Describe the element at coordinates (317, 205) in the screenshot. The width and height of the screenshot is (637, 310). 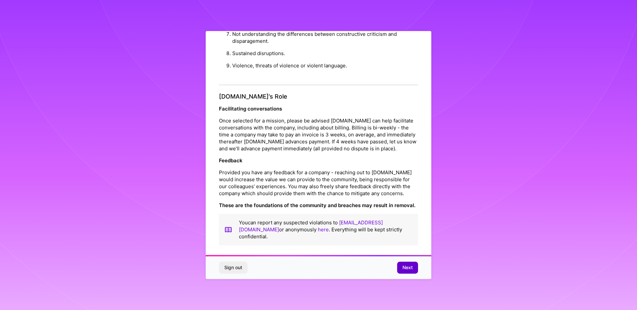
I see `strong: These are the foundations of the community and breaches may result in removal.` at that location.